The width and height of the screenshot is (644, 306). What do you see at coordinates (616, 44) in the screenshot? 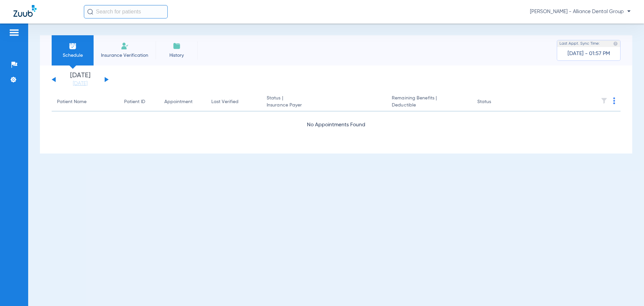
I see `img: last sync help info` at bounding box center [616, 44].